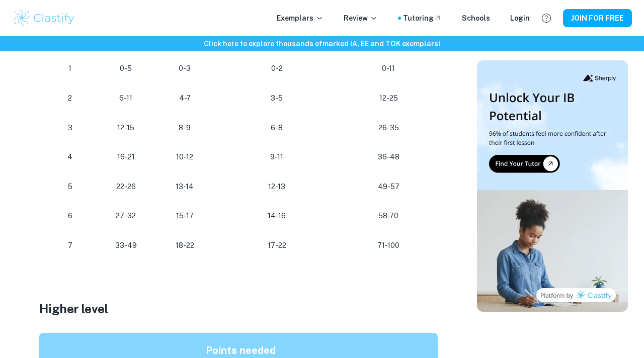 The width and height of the screenshot is (644, 358). I want to click on p: 9-11, so click(277, 157).